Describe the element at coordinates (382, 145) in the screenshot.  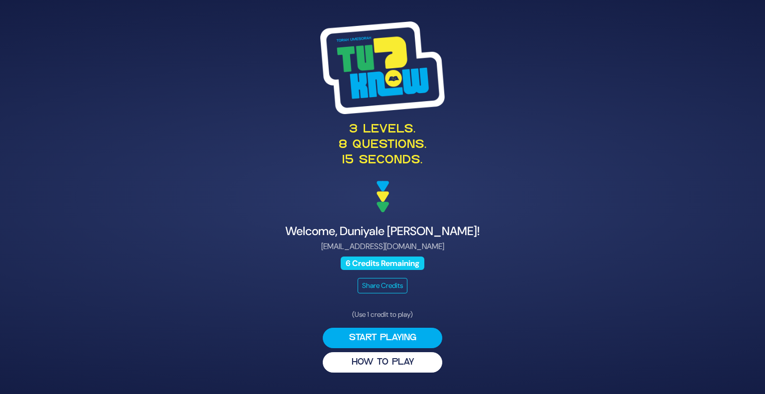
I see `p: 3 levels. 8 questions. 15 seconds.` at that location.